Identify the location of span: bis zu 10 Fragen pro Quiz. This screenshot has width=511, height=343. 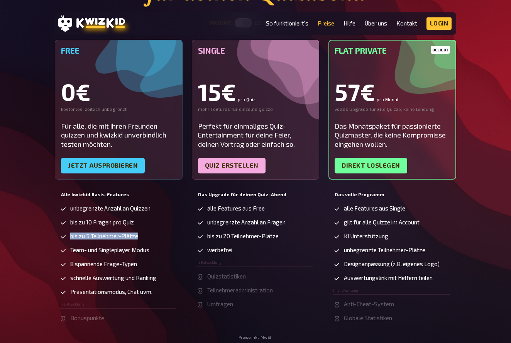
(102, 222).